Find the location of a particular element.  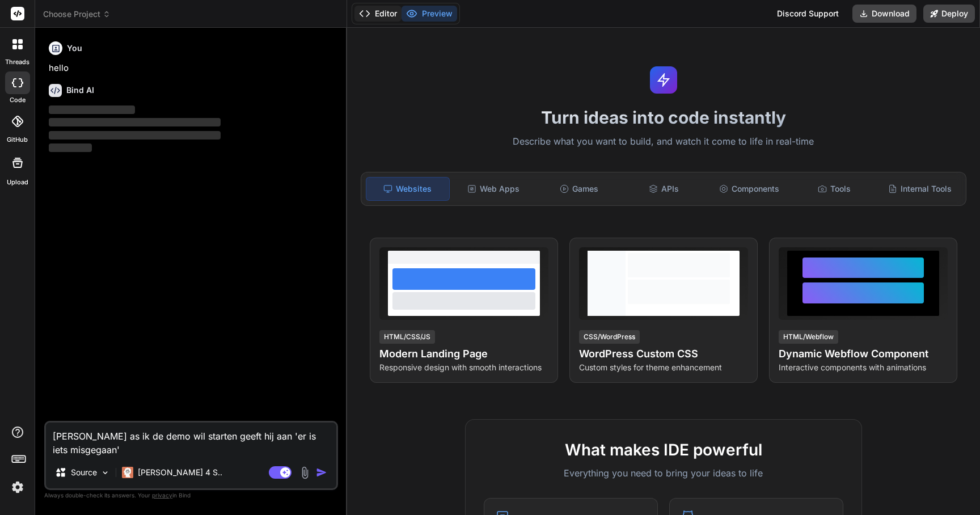

h4: Modern Landing Page is located at coordinates (464, 354).